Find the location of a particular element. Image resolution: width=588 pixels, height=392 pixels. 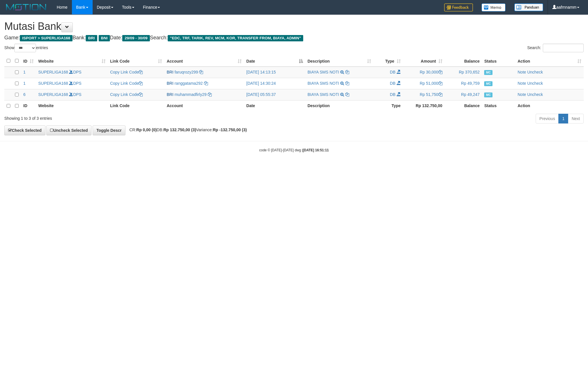

h4: Game: Bank: Date: Search: is located at coordinates (294, 38).